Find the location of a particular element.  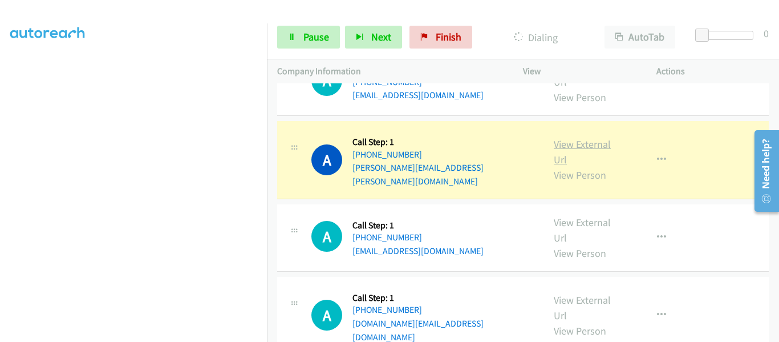

div: Need help? is located at coordinates (20, 38).